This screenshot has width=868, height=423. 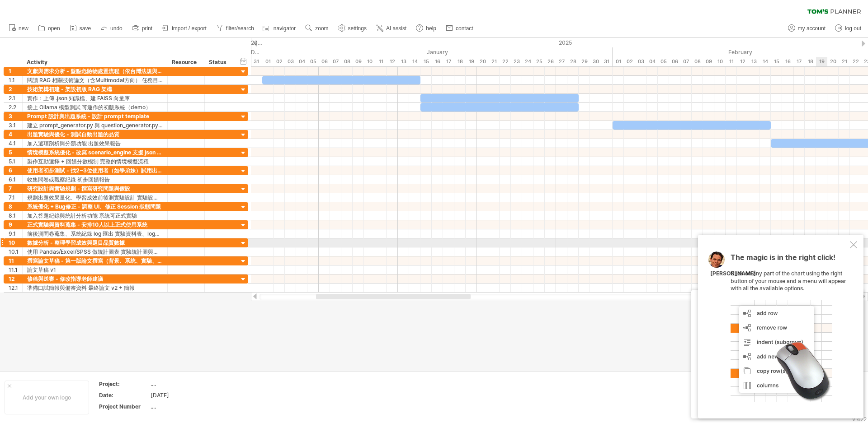 I want to click on div: 1.1, so click(x=16, y=80).